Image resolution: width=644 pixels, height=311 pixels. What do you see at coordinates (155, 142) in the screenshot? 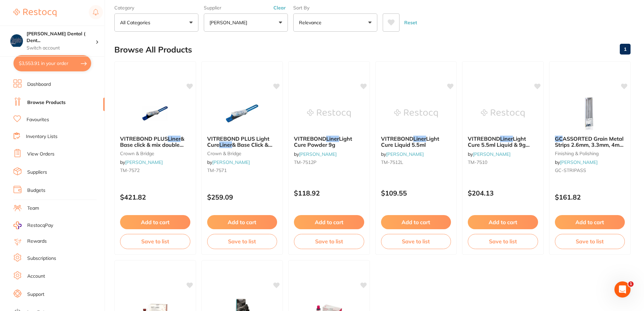
I see `b: VITREBOND PLUS Liner & Base click & mix double pack` at bounding box center [155, 142].